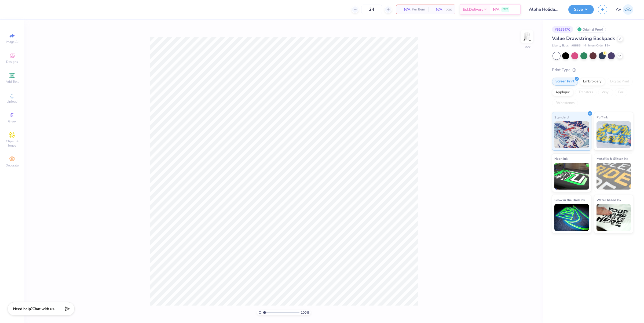  What do you see at coordinates (545, 10) in the screenshot?
I see `input: Untitled Design` at bounding box center [545, 10].